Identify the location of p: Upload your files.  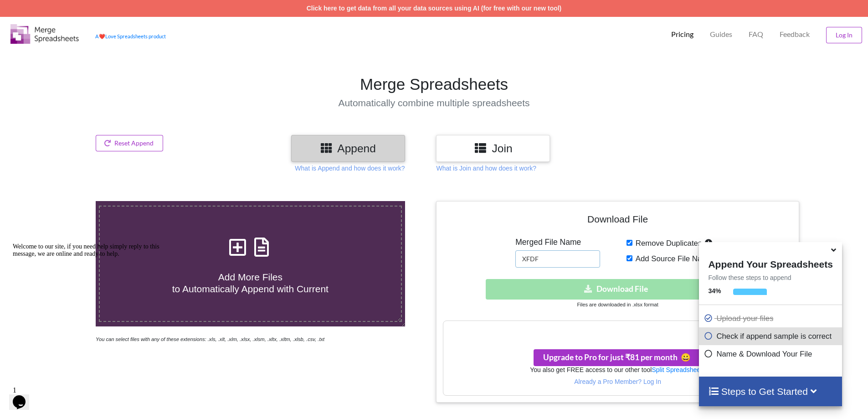
(772, 318).